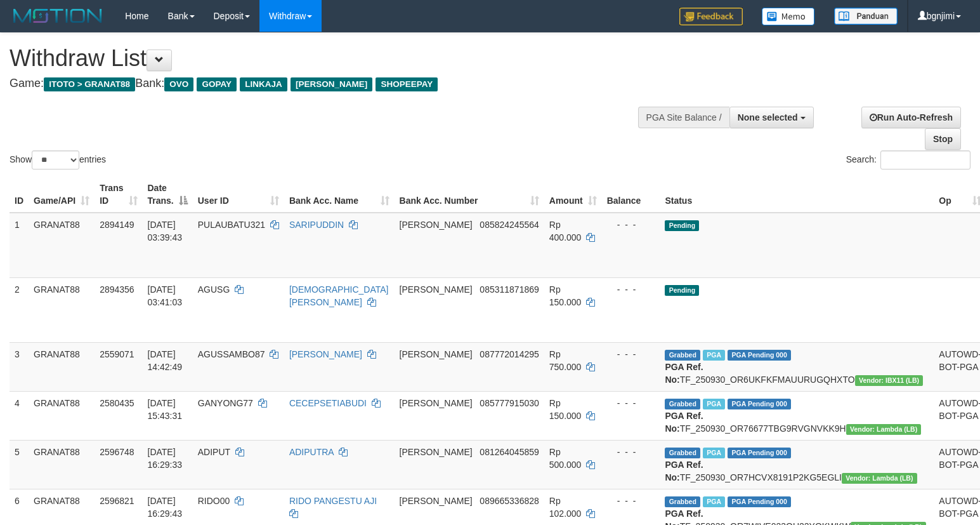 This screenshot has height=525, width=980. Describe the element at coordinates (631, 194) in the screenshot. I see `th: Balance` at that location.